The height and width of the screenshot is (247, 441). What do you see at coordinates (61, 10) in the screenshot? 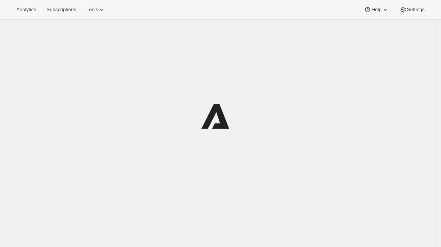
I see `span: Subscriptions` at bounding box center [61, 10].